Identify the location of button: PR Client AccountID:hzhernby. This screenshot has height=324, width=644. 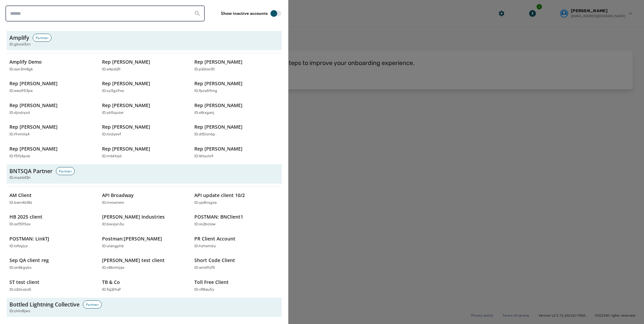
(237, 242).